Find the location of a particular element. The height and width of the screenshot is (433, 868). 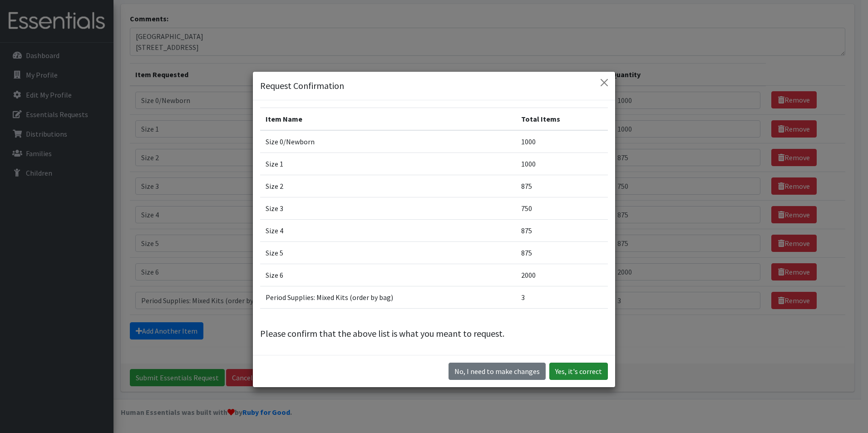

h5: Request Confirmation is located at coordinates (302, 86).